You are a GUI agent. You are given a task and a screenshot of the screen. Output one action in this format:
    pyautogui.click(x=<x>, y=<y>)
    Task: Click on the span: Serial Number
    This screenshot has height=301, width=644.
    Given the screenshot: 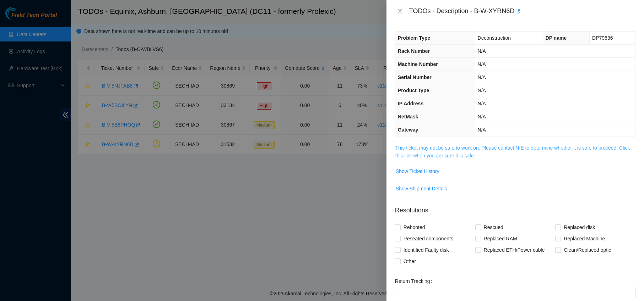 What is the action you would take?
    pyautogui.click(x=414, y=77)
    